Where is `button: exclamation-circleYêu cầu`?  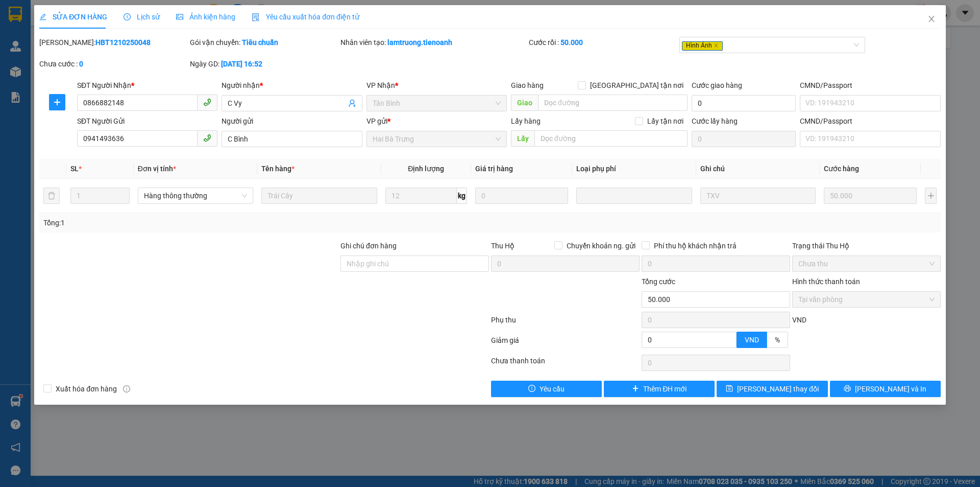
button: exclamation-circleYêu cầu is located at coordinates (546, 389).